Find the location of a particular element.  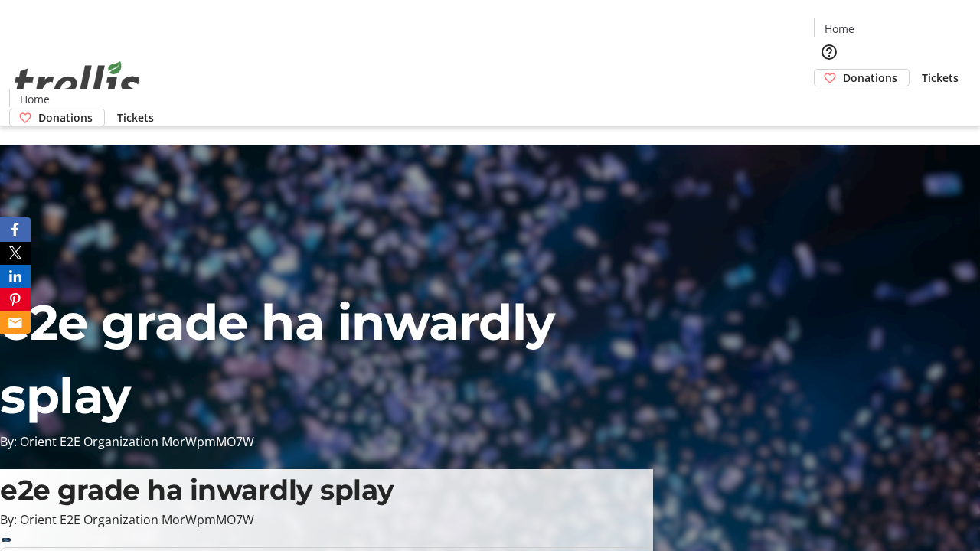

button: Cart is located at coordinates (829, 102).